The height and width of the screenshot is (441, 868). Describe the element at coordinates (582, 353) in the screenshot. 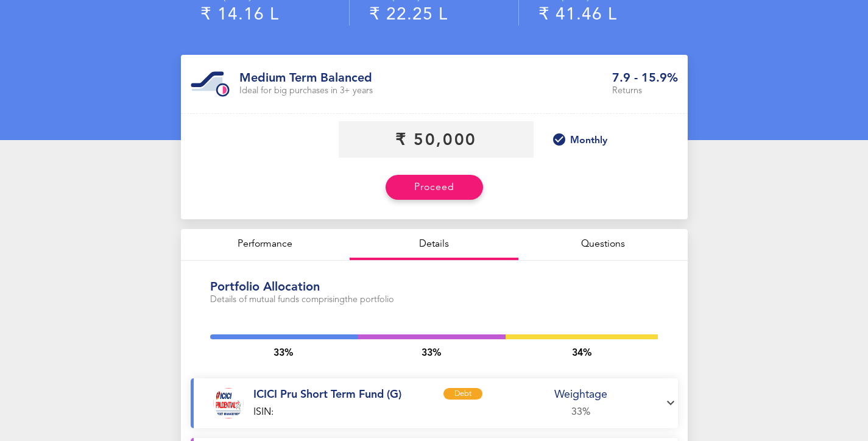

I see `span: 34 %` at that location.